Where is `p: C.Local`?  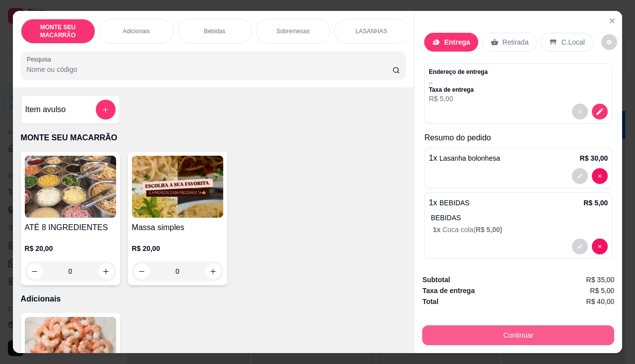
p: C.Local is located at coordinates (572, 42).